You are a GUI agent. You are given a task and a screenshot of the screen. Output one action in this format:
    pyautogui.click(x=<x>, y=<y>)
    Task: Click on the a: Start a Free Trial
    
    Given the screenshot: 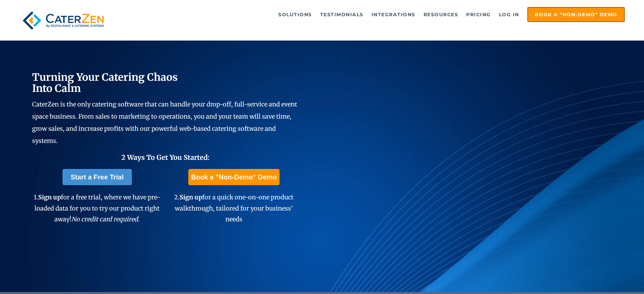 What is the action you would take?
    pyautogui.click(x=97, y=177)
    